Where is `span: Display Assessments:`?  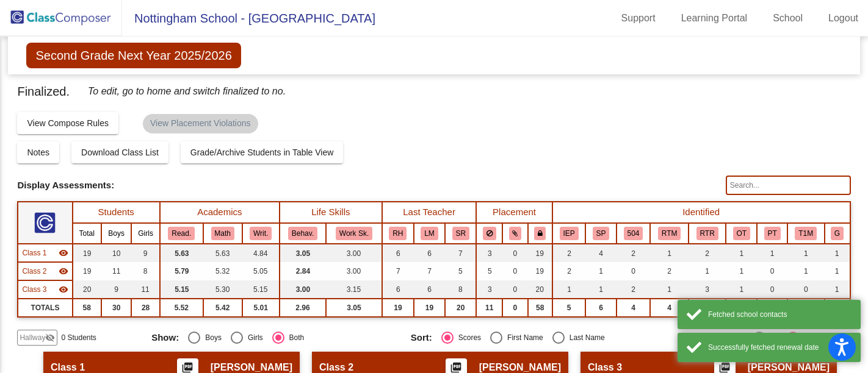
span: Display Assessments: is located at coordinates (65, 185).